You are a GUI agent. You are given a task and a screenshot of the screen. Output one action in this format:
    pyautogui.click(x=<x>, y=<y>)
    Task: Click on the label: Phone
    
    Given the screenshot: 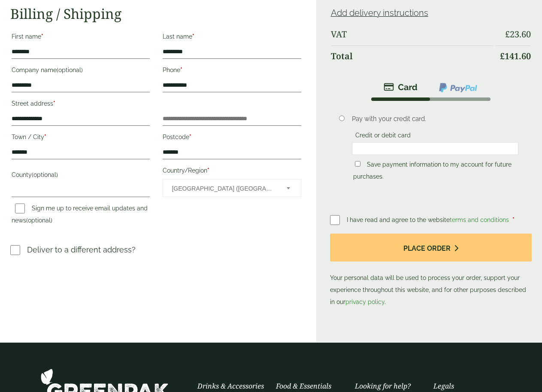 What is the action you would take?
    pyautogui.click(x=232, y=72)
    